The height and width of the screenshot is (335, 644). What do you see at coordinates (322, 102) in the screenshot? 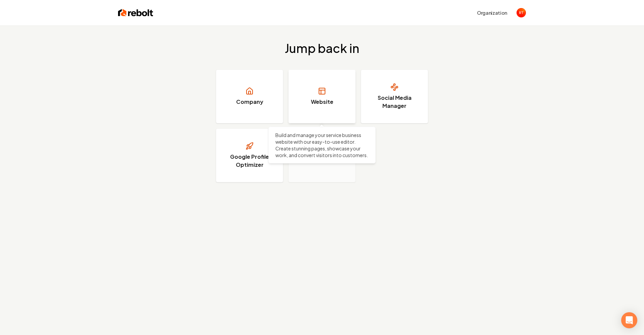
I see `h3: Website` at bounding box center [322, 102].